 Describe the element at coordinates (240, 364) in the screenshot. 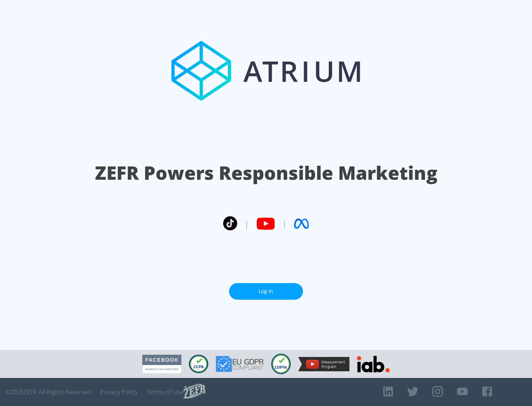

I see `img: GDPR Compliant` at that location.